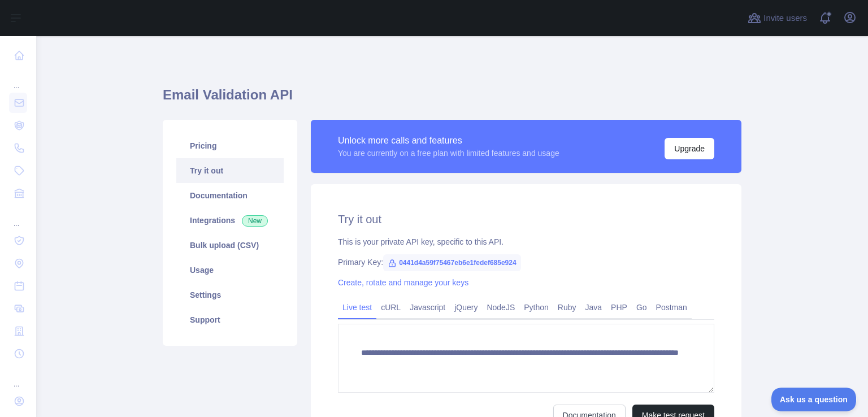 This screenshot has width=868, height=417. I want to click on span: Invite users, so click(785, 18).